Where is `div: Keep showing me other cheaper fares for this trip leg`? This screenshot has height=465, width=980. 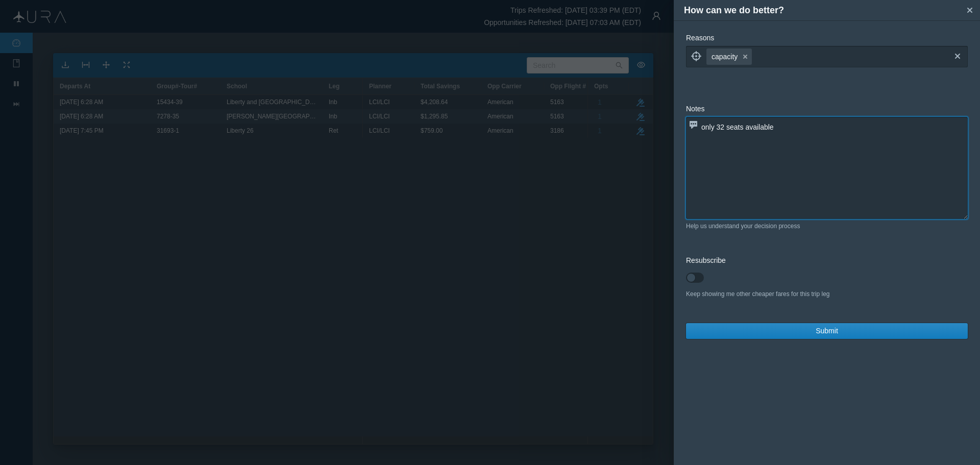 div: Keep showing me other cheaper fares for this trip leg is located at coordinates (827, 294).